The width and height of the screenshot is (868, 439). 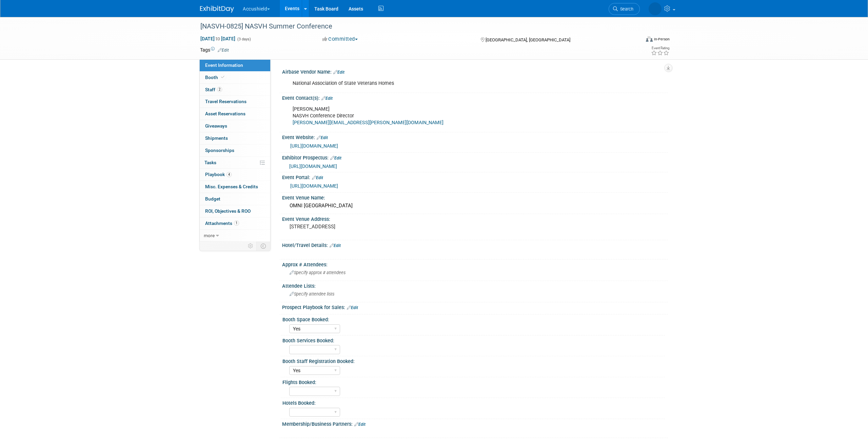 I want to click on a: Asset Reservations, so click(x=235, y=114).